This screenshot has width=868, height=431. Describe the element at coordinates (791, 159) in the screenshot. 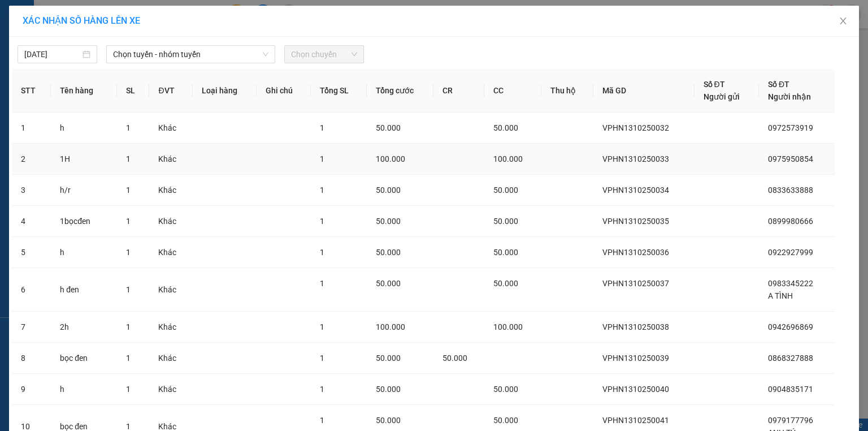

I see `span: 0975950854` at that location.